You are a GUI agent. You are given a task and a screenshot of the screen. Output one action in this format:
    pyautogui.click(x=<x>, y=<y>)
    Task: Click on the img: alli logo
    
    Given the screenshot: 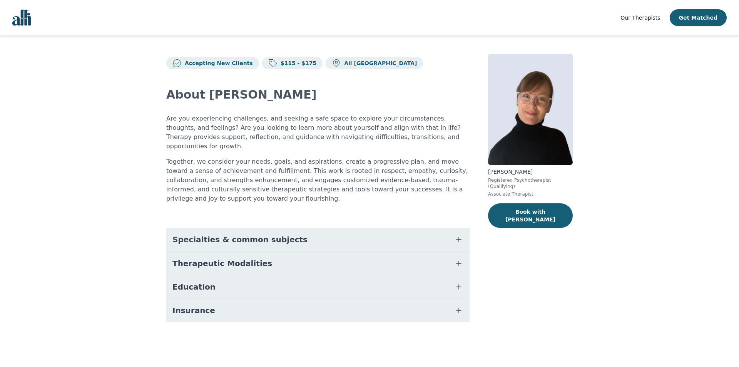 What is the action you would take?
    pyautogui.click(x=22, y=18)
    